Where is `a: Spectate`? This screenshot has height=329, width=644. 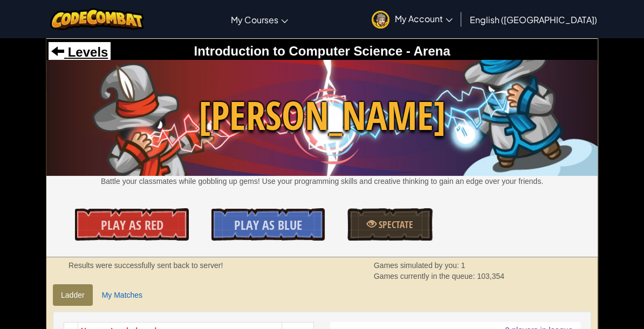 a: Spectate is located at coordinates (390, 224).